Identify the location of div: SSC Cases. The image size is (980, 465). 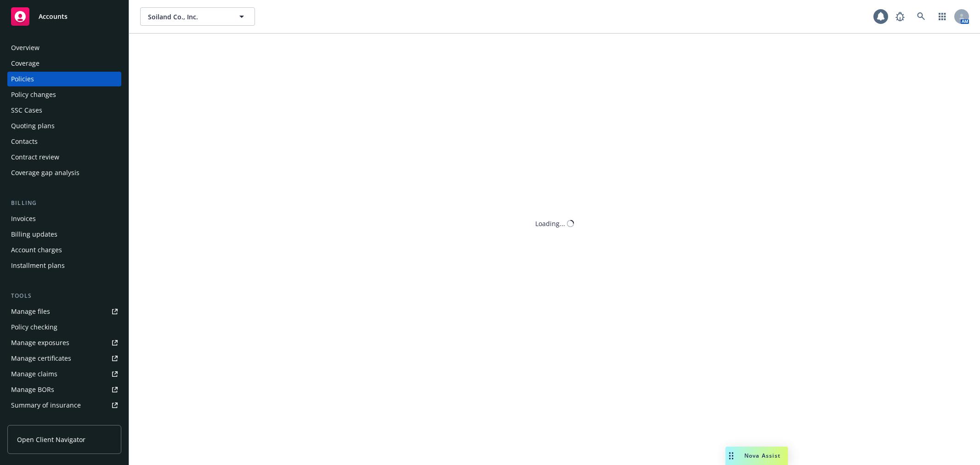
(26, 111).